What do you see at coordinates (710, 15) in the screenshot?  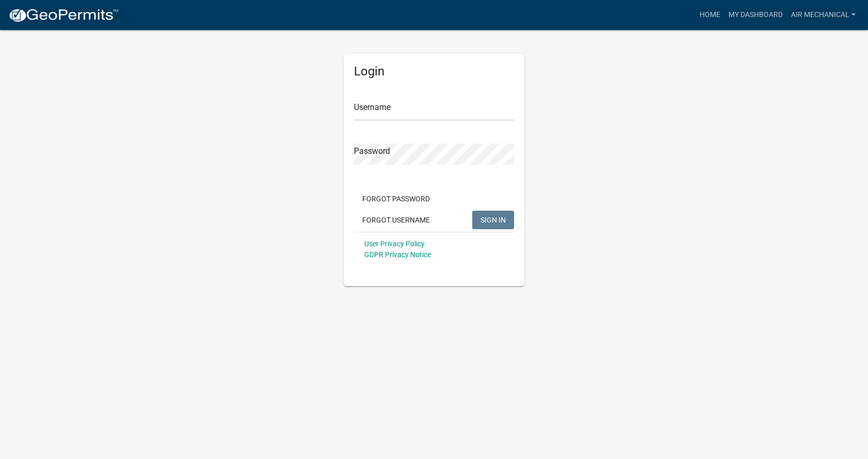 I see `a: Home` at bounding box center [710, 15].